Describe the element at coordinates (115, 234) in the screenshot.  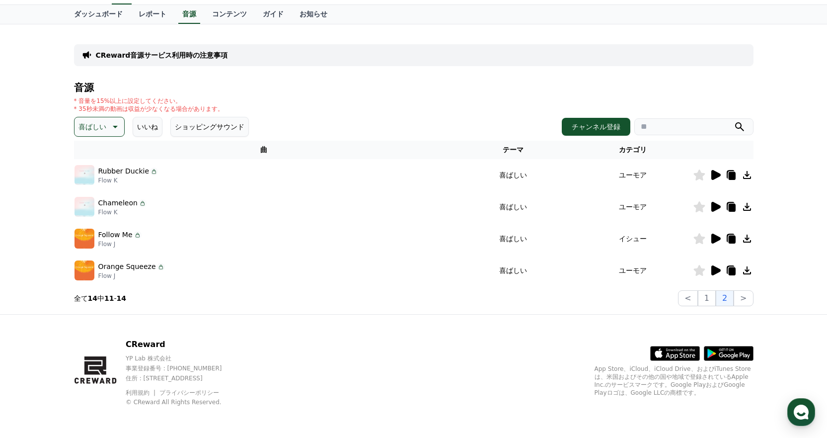
I see `p: Follow Me` at that location.